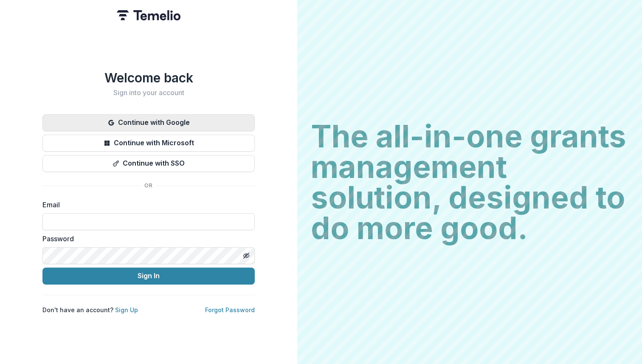  Describe the element at coordinates (90, 309) in the screenshot. I see `p: Don't have an account?` at that location.